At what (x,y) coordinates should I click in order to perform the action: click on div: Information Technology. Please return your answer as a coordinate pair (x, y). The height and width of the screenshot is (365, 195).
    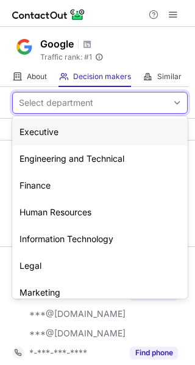
    Looking at the image, I should click on (100, 239).